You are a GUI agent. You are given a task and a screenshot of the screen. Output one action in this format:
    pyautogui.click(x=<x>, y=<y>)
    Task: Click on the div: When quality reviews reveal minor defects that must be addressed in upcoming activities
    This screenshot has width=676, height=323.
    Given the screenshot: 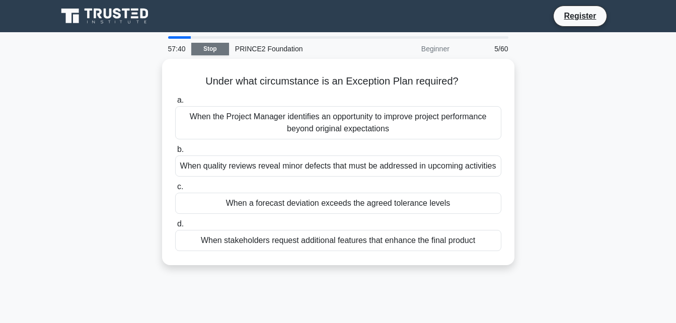 What is the action you would take?
    pyautogui.click(x=338, y=166)
    